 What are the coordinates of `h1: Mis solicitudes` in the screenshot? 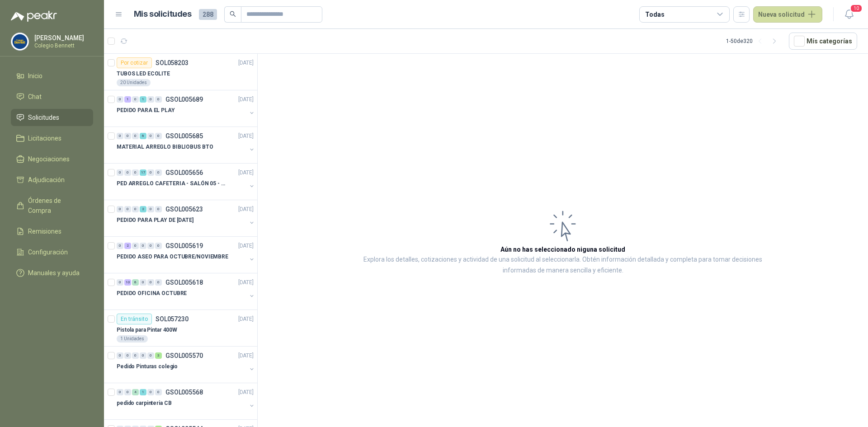 It's located at (163, 14).